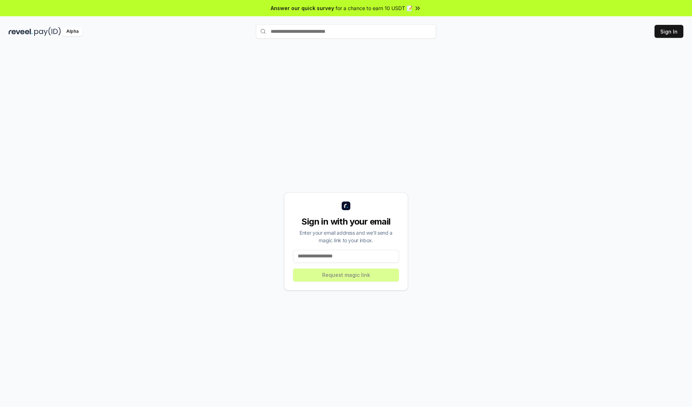 The image size is (692, 407). What do you see at coordinates (346, 222) in the screenshot?
I see `div: Sign in with your email` at bounding box center [346, 222].